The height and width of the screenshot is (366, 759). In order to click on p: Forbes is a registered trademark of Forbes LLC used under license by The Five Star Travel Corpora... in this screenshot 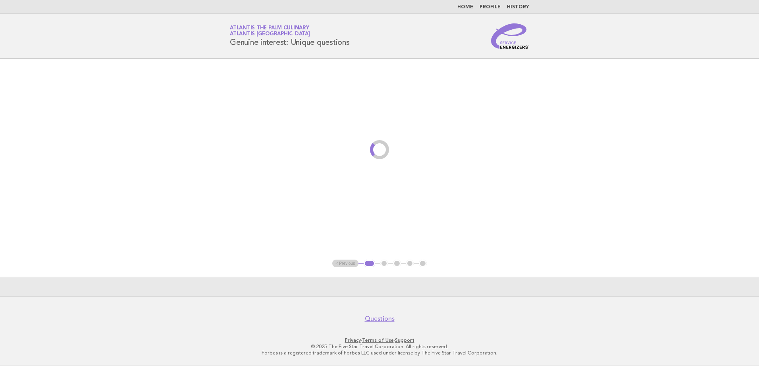, I will do `click(379, 353)`.